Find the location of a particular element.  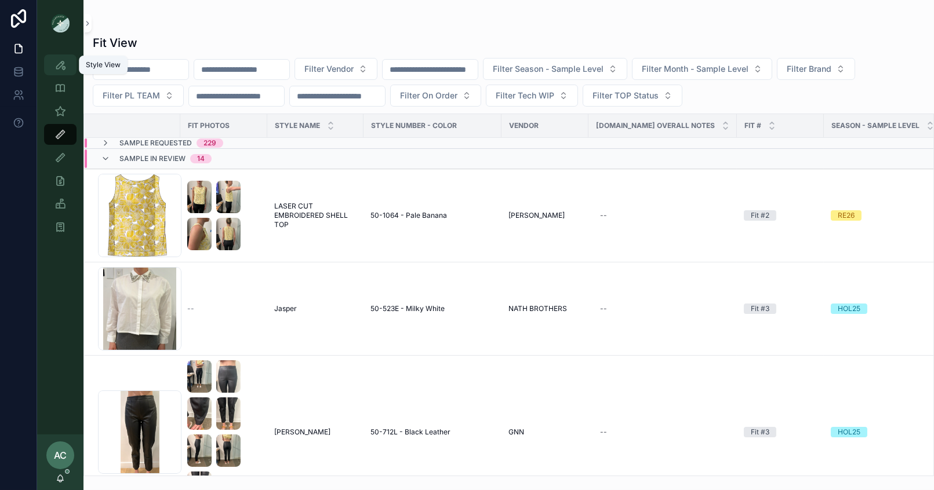

a: 50-523E - Milky White is located at coordinates (432, 309).